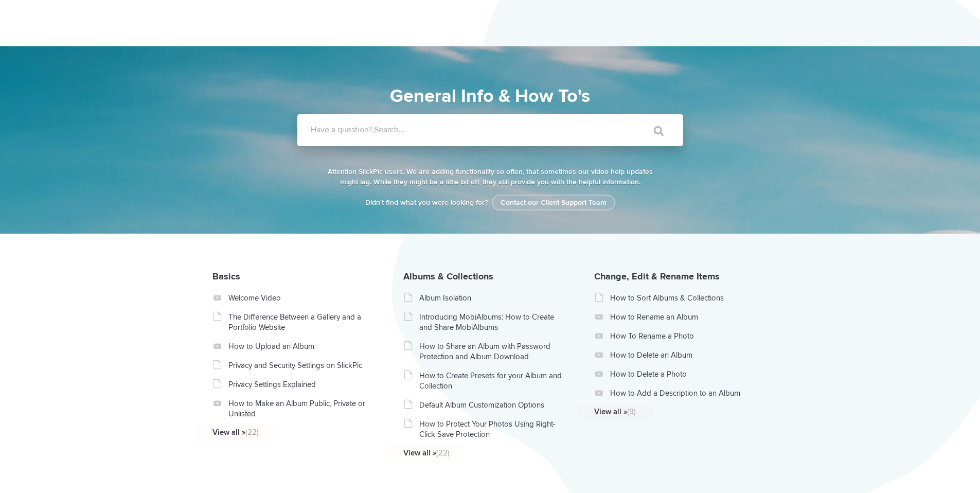 This screenshot has height=493, width=980. I want to click on a: How to Share an Album with Password Protection and Album Download, so click(492, 352).